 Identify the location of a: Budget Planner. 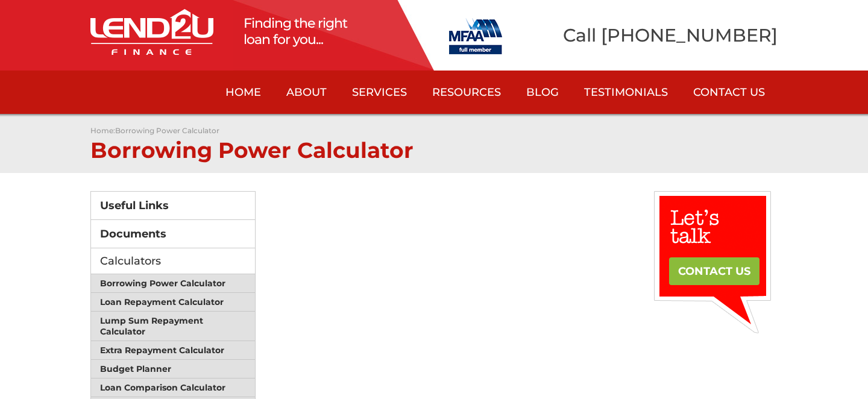
(173, 369).